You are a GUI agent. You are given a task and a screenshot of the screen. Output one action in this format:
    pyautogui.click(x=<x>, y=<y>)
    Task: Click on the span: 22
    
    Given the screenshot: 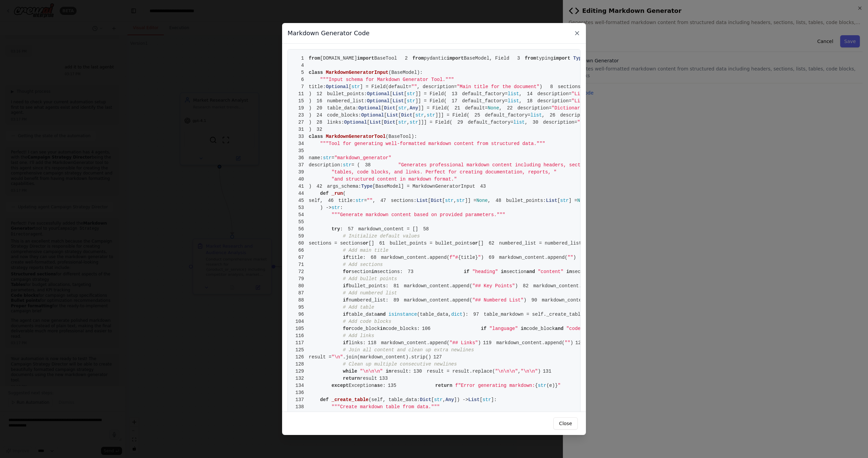 What is the action you would take?
    pyautogui.click(x=510, y=108)
    